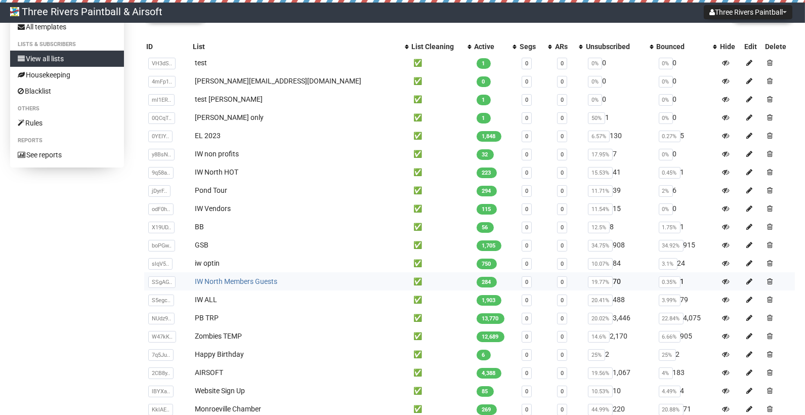 The height and width of the screenshot is (415, 805). Describe the element at coordinates (686, 263) in the screenshot. I see `td: 24` at that location.